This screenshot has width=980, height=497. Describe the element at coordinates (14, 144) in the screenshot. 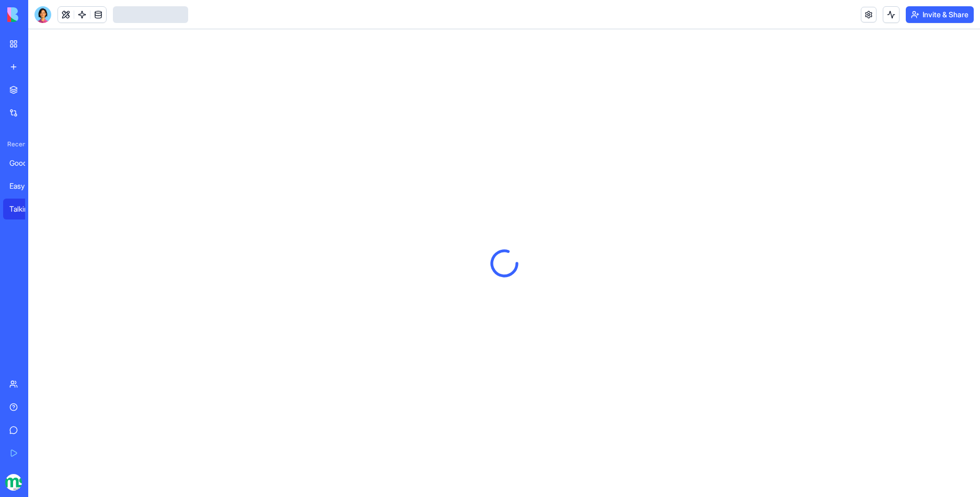

I see `span: Recent` at that location.